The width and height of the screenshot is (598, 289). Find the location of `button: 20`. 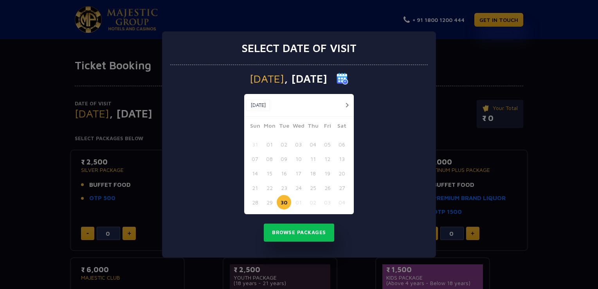

button: 20 is located at coordinates (341, 173).